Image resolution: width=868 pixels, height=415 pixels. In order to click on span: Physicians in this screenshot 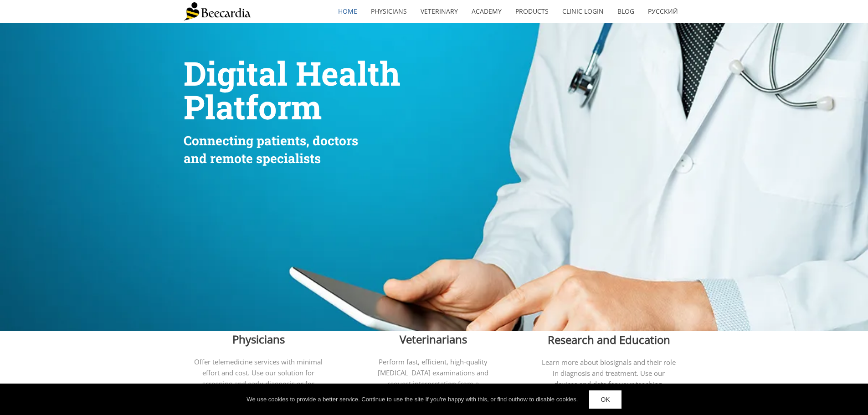, I will do `click(258, 339)`.